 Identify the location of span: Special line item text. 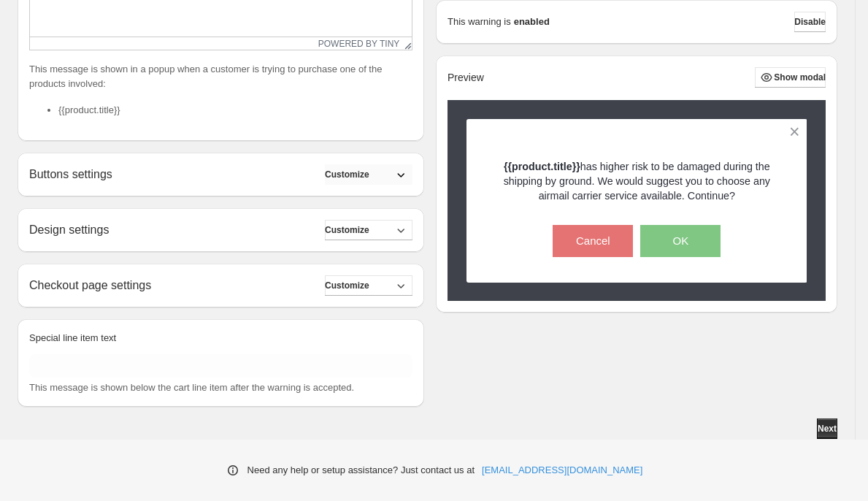
(73, 337).